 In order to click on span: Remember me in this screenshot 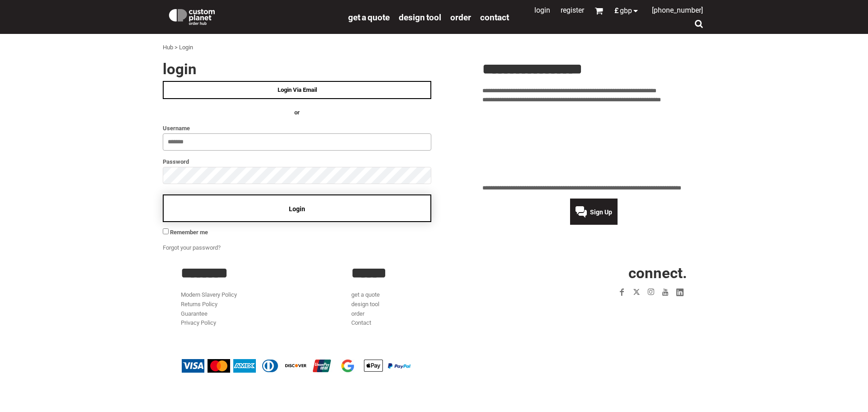, I will do `click(189, 232)`.